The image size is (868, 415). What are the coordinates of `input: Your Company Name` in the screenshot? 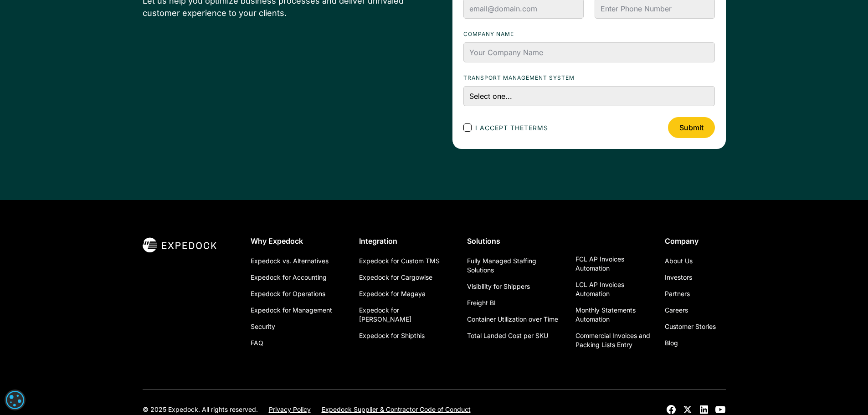 It's located at (589, 52).